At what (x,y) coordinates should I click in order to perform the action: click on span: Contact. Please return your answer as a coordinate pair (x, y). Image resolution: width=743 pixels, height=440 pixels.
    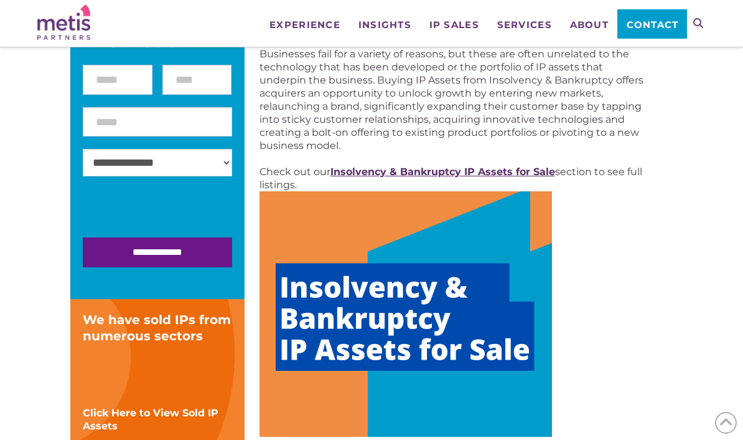
    Looking at the image, I should click on (653, 24).